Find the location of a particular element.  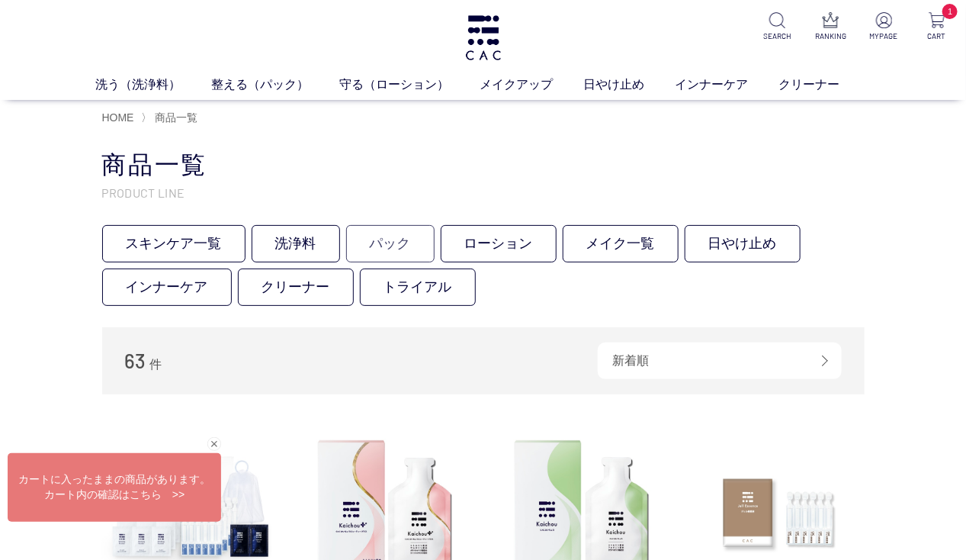

span: HOME is located at coordinates (118, 117).